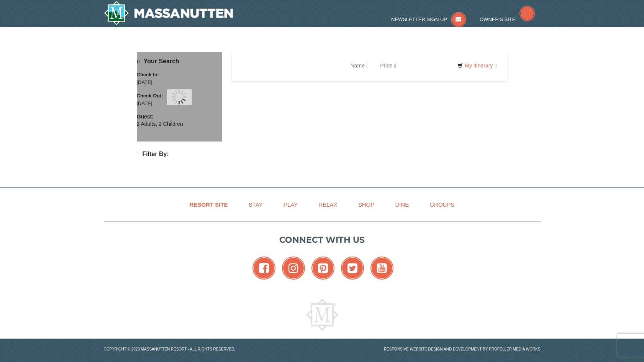  Describe the element at coordinates (209, 204) in the screenshot. I see `a: Resort Site` at that location.